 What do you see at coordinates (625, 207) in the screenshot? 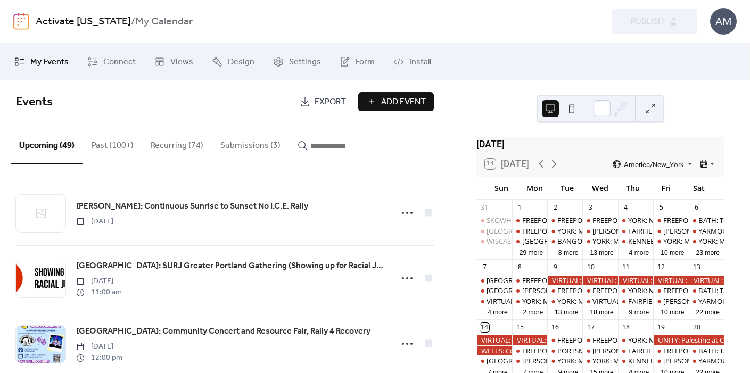
I see `div: 4` at bounding box center [625, 207].